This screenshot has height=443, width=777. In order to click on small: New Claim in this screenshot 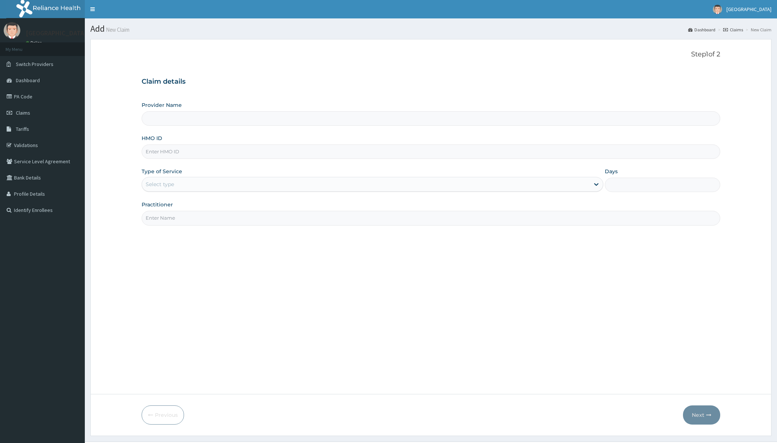, I will do `click(117, 29)`.